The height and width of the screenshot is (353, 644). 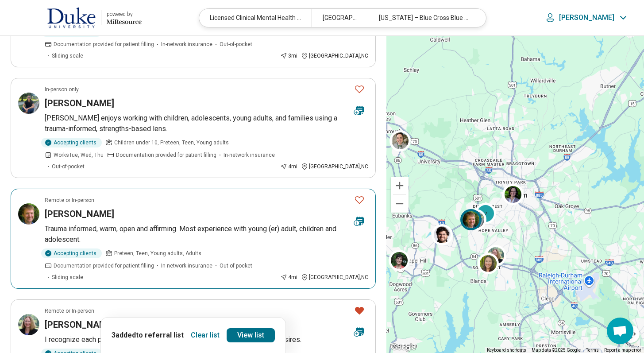 What do you see at coordinates (78, 18) in the screenshot?
I see `a: Duke Universitypowered by` at bounding box center [78, 18].